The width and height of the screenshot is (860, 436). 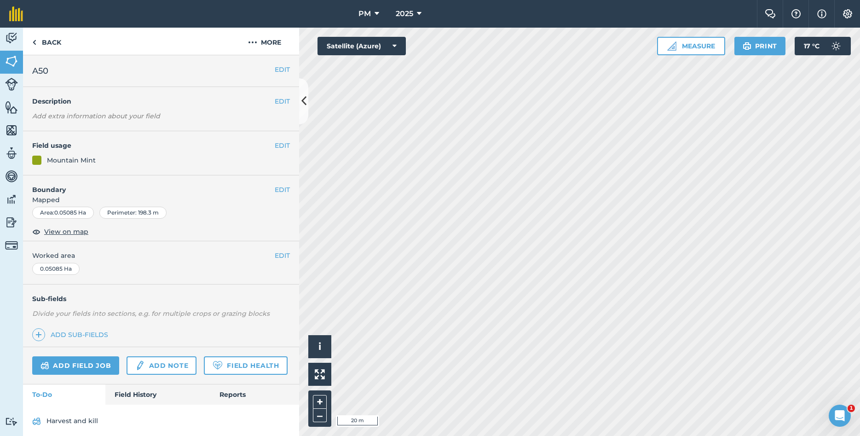 What do you see at coordinates (796, 14) in the screenshot?
I see `img: A question mark icon` at bounding box center [796, 14].